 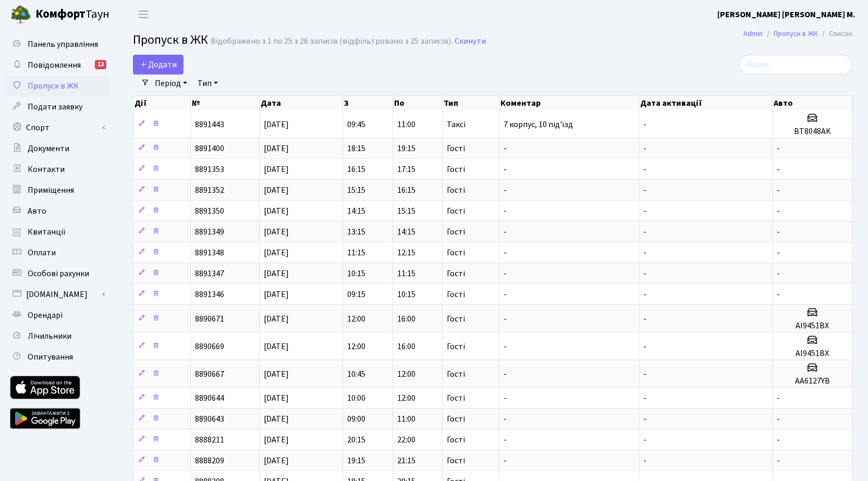 What do you see at coordinates (57, 336) in the screenshot?
I see `a: Лічильники` at bounding box center [57, 336].